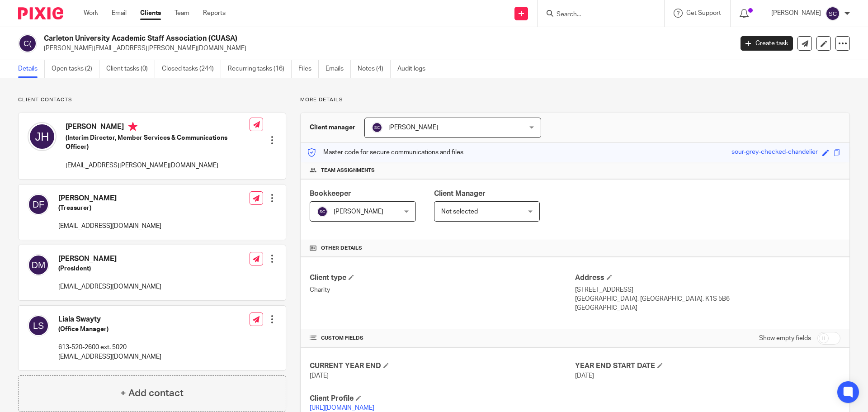 The image size is (868, 412). What do you see at coordinates (191, 69) in the screenshot?
I see `a: Closed tasks (244)` at bounding box center [191, 69].